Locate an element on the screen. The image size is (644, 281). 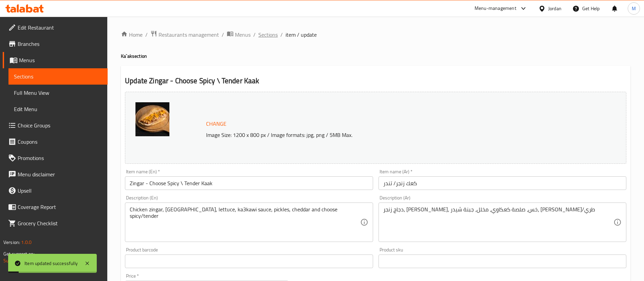
span: Branches is located at coordinates (60, 44).